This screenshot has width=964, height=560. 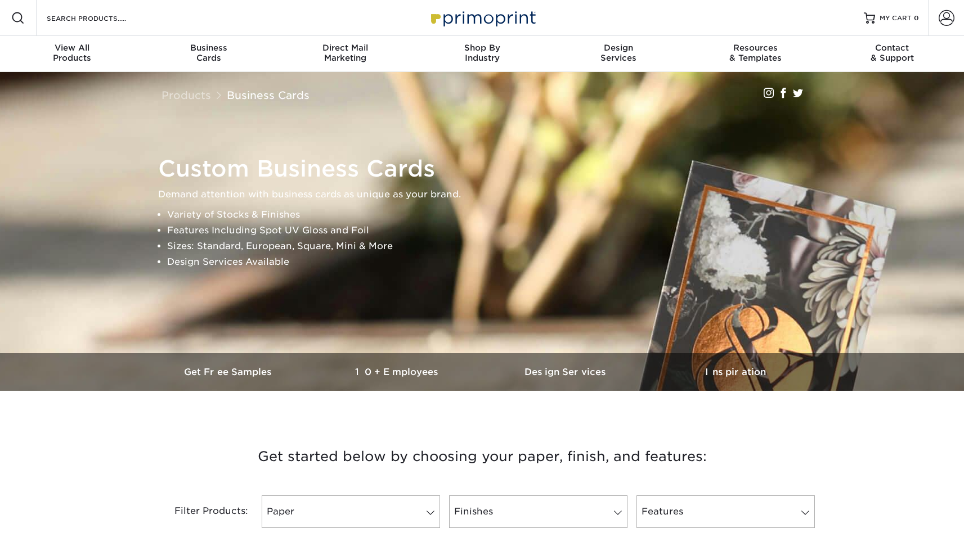 What do you see at coordinates (482, 457) in the screenshot?
I see `h3: Get started below by choosing your paper, finish, and features:` at bounding box center [482, 457].